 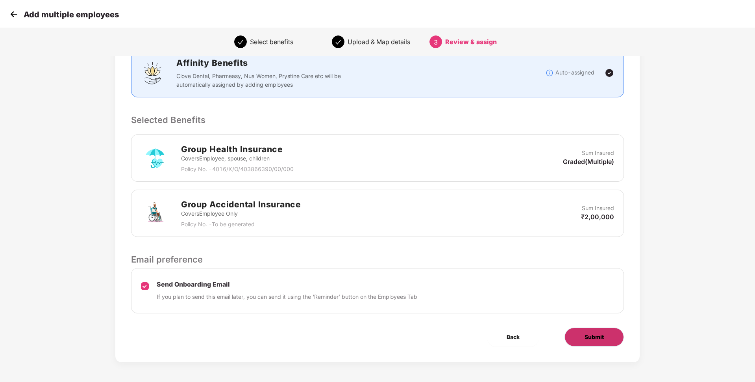 I want to click on p: Covers Employee Only, so click(x=241, y=213).